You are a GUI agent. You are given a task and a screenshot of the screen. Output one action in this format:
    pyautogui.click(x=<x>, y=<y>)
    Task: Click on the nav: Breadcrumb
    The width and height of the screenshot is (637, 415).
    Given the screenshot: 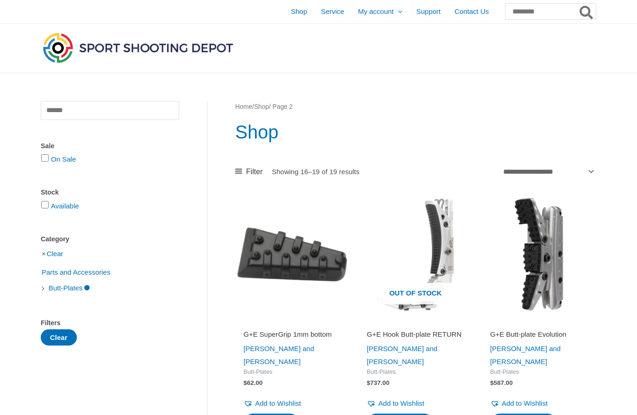 What is the action you would take?
    pyautogui.click(x=415, y=107)
    